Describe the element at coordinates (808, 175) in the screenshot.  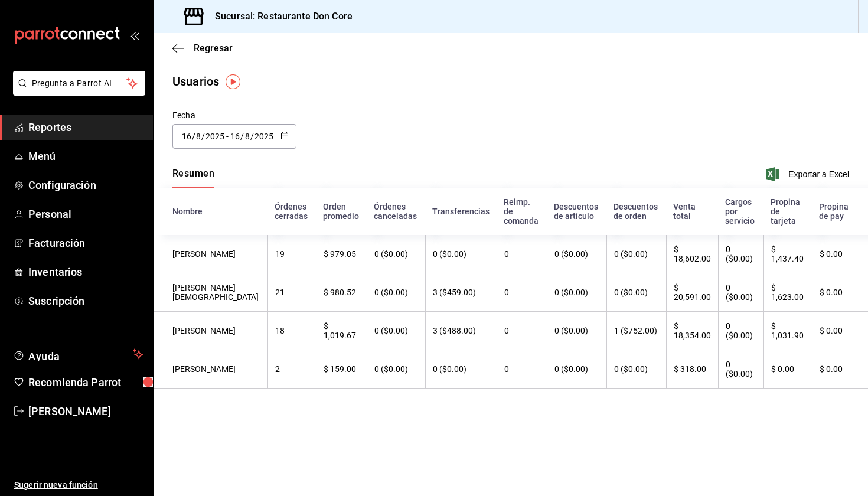
I see `span: Exportar a Excel` at that location.